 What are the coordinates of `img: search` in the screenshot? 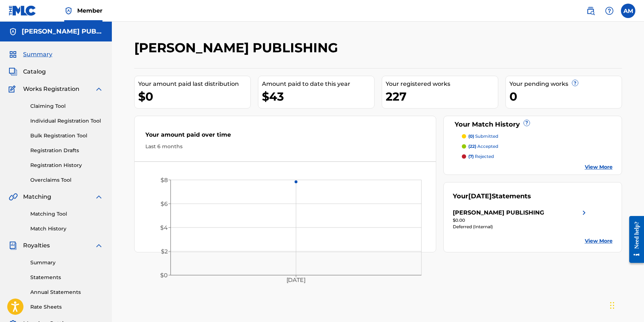 It's located at (591, 11).